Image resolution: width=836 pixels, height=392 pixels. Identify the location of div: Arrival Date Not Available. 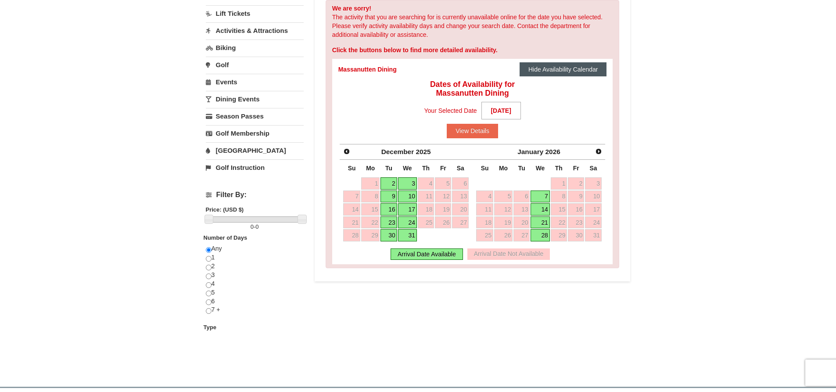
(509, 254).